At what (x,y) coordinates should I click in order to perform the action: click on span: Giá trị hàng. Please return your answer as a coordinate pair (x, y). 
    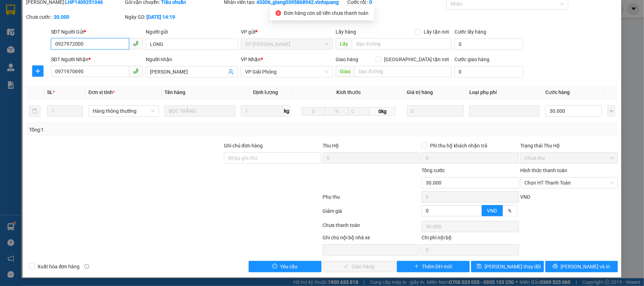
    Looking at the image, I should click on (420, 92).